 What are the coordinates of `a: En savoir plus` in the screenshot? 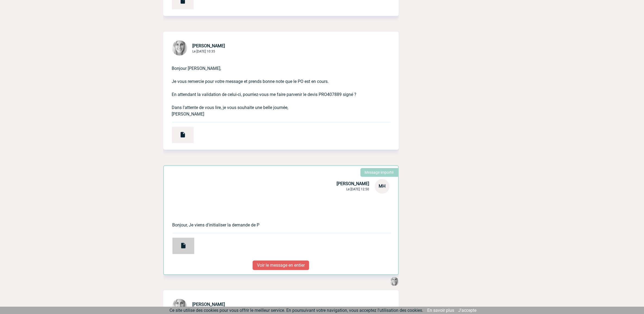 It's located at (441, 310).